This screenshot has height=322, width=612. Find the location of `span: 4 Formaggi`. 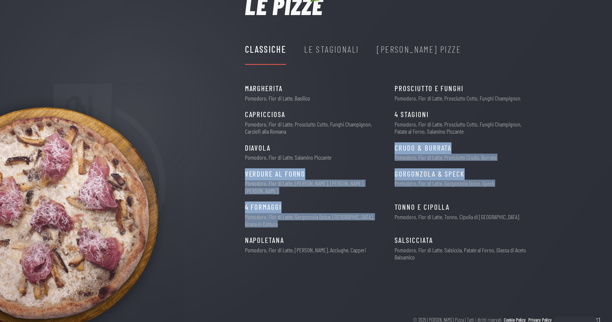

span: 4 Formaggi is located at coordinates (263, 207).